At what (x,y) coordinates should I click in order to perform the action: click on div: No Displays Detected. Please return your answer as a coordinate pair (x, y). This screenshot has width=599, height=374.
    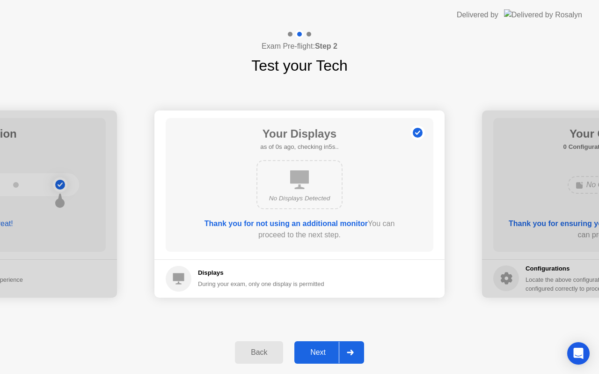
    Looking at the image, I should click on (300, 198).